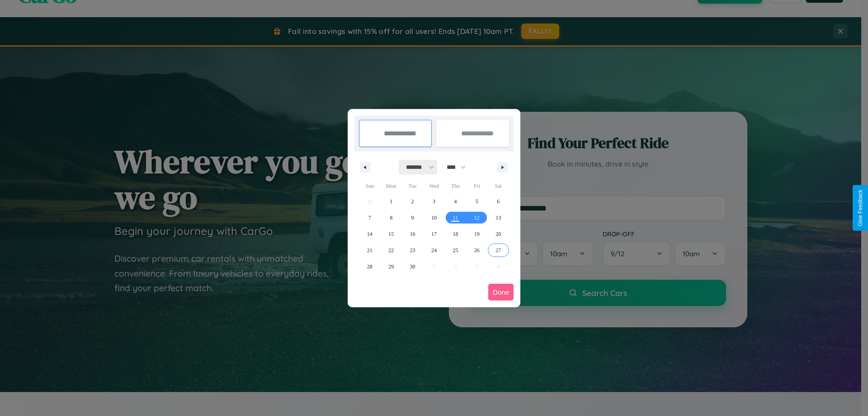 The image size is (868, 416). I want to click on button: 13, so click(499, 218).